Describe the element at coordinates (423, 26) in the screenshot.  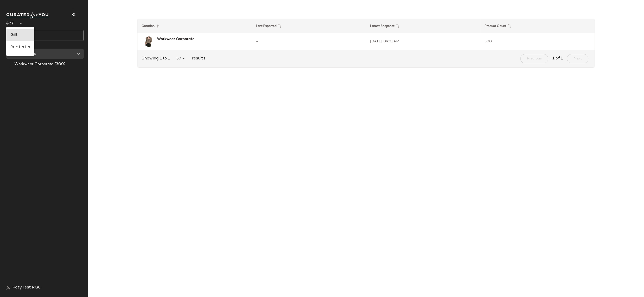
I see `th: Latest Snapshot` at that location.